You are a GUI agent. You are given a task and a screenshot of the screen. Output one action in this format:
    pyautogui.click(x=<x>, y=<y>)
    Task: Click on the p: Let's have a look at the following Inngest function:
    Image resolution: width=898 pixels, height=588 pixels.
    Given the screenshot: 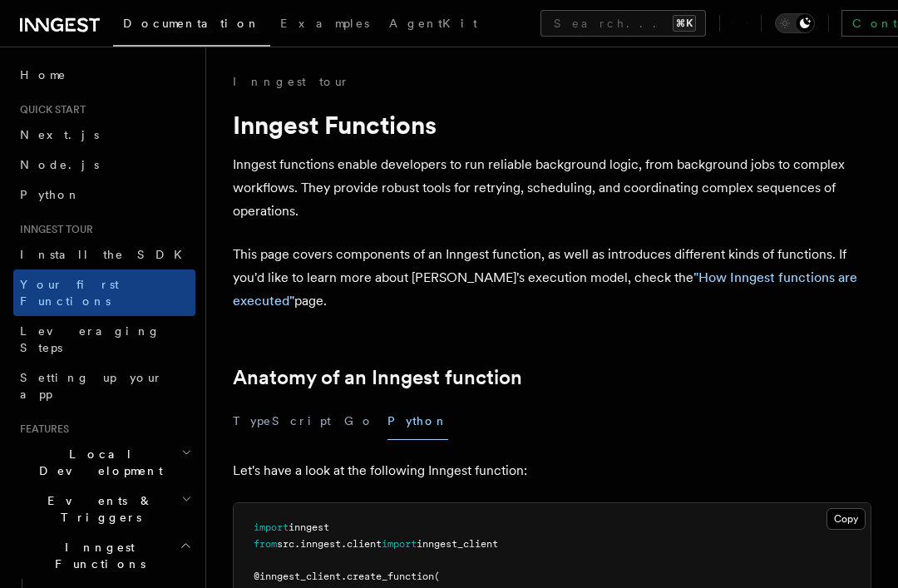 What is the action you would take?
    pyautogui.click(x=553, y=470)
    